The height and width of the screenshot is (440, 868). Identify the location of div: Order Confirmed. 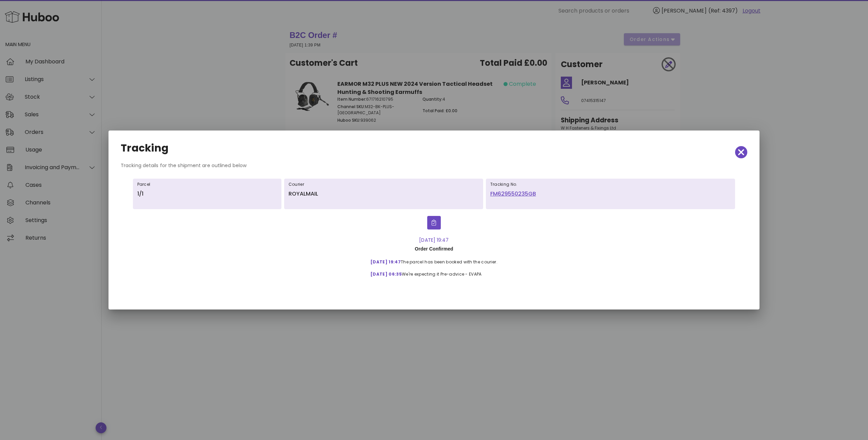
(434, 248).